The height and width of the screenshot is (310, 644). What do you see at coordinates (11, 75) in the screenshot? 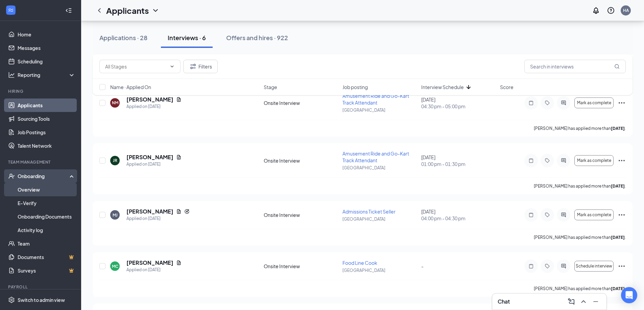
I see `svg: Analysis` at bounding box center [11, 75].